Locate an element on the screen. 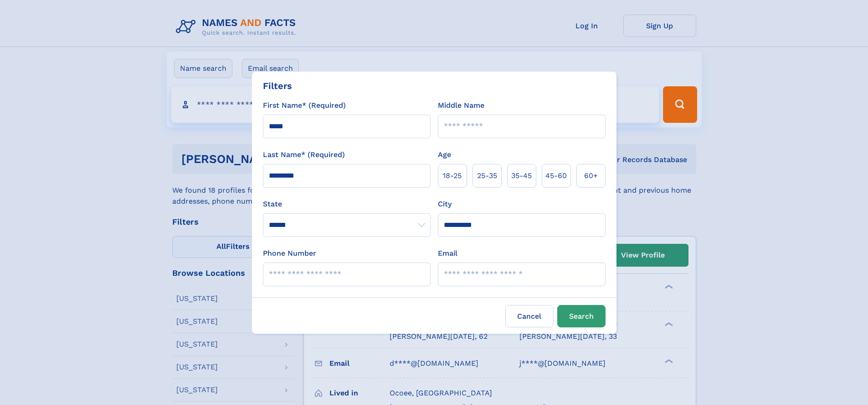  label: Phone Number is located at coordinates (289, 253).